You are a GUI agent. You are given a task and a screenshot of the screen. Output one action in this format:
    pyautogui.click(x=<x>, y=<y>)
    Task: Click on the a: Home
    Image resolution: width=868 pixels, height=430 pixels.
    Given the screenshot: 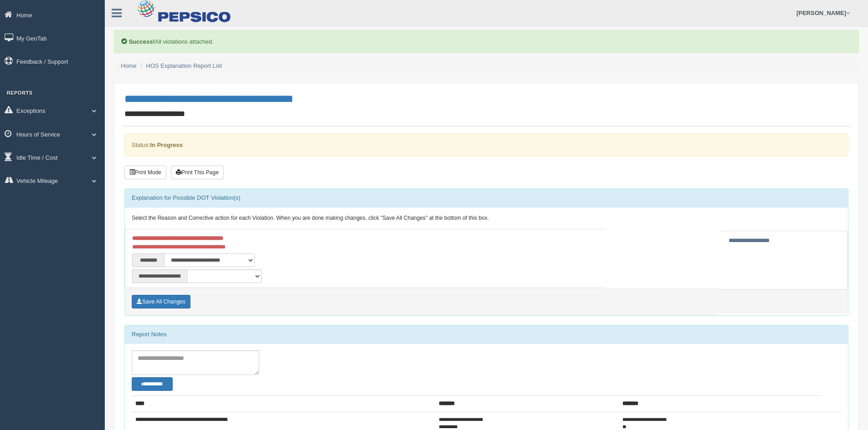 What is the action you would take?
    pyautogui.click(x=129, y=66)
    